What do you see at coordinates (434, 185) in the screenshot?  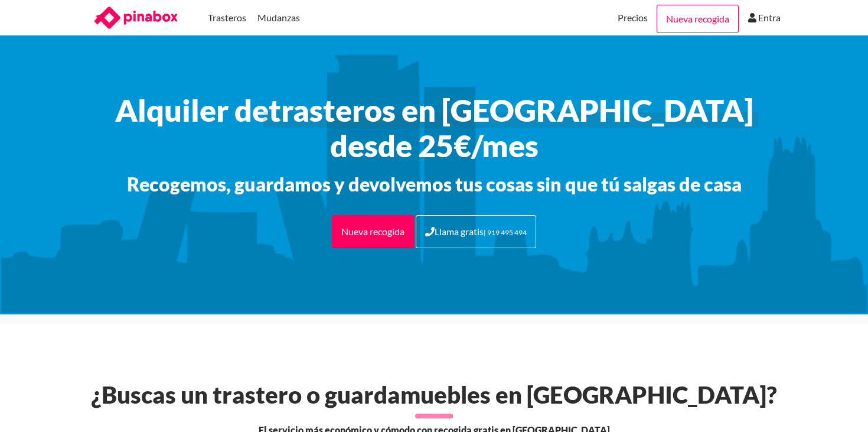 I see `h3: Recogemos, guardamos y devolvemos tus cosas sin que tú salgas de casa` at bounding box center [434, 185].